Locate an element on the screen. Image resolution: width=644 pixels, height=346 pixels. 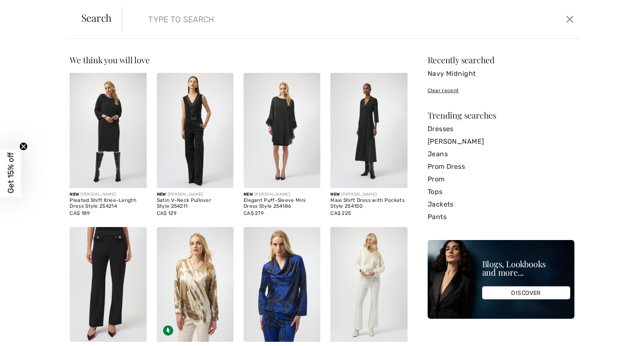
img: Blogs, Lookbooks and more... is located at coordinates (501, 280).